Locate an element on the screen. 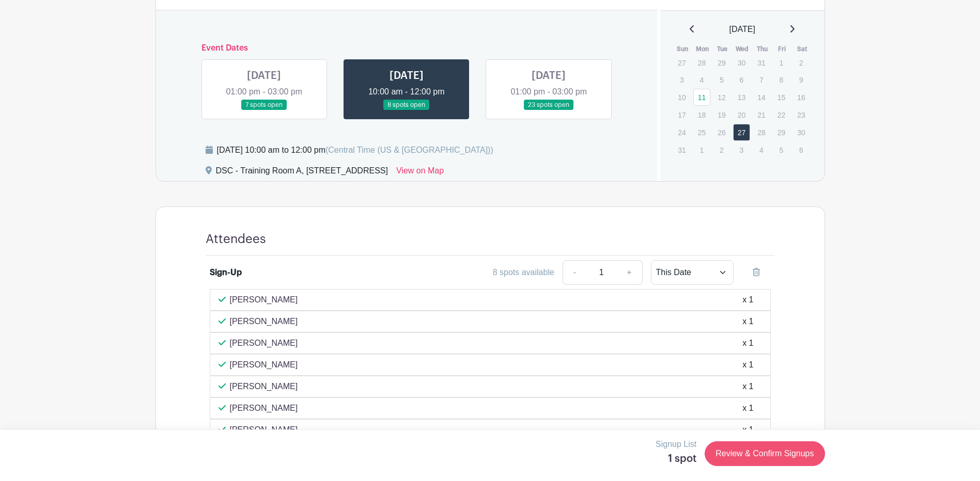  div: 8 spots available is located at coordinates (524, 272).